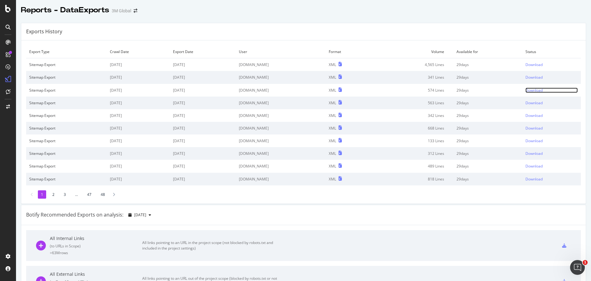  What do you see at coordinates (414, 140) in the screenshot?
I see `td: 133 Lines` at bounding box center [414, 140].